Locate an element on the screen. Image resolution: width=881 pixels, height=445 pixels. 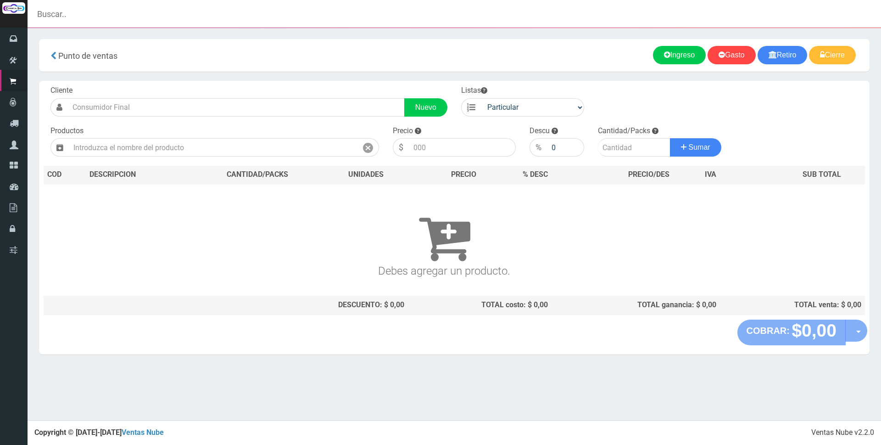
a: Ventas Nube is located at coordinates (143, 432).